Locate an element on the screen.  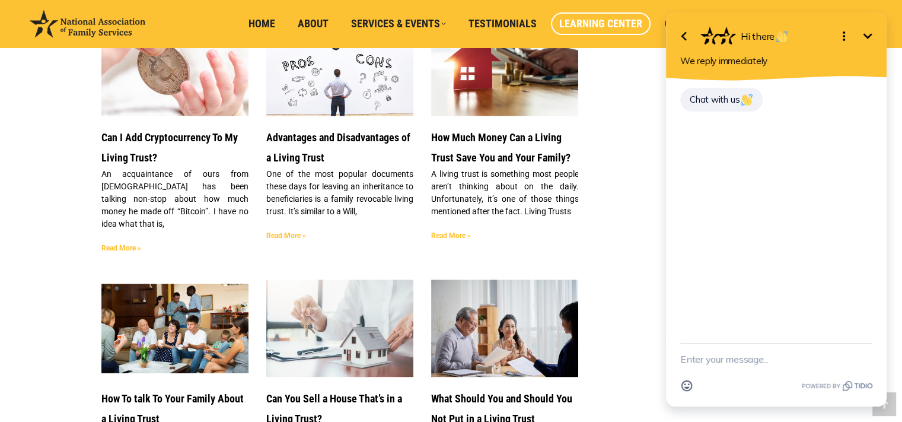
a: Read more about How Much Money Can a Living Trust Save You and Your Family? is located at coordinates (451, 236).